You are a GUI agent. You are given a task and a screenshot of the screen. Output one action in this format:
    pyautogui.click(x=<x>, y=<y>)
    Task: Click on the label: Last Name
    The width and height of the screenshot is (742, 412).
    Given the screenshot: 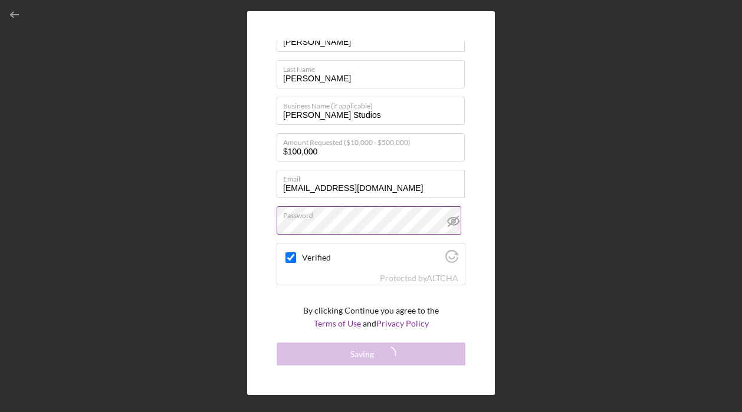 What is the action you would take?
    pyautogui.click(x=374, y=67)
    